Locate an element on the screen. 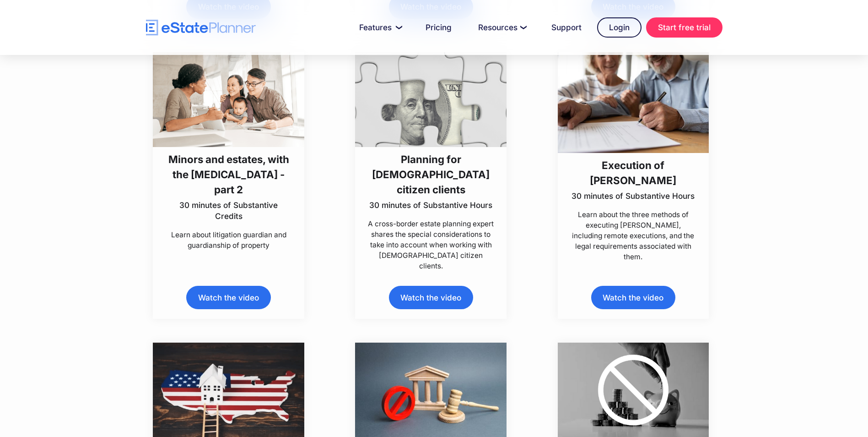 This screenshot has height=437, width=868. a: Login is located at coordinates (619, 27).